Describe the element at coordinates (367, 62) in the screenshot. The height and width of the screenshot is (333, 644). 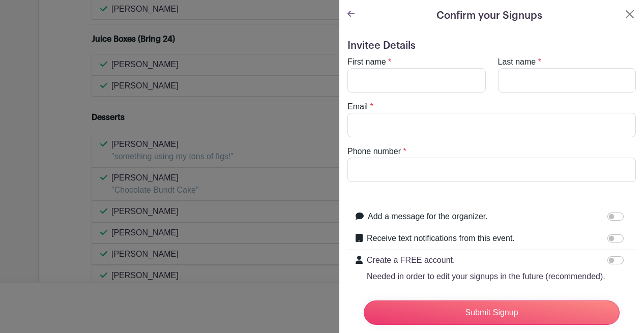
I see `label: First name` at that location.